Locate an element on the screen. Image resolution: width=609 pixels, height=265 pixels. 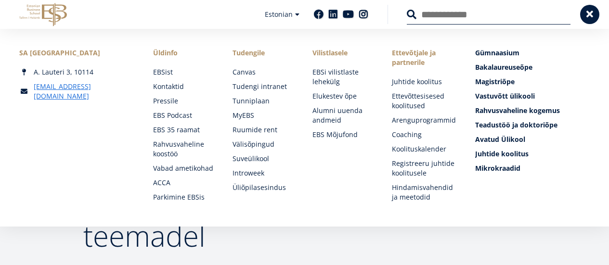
a: Mikrokraadid is located at coordinates (533, 169).